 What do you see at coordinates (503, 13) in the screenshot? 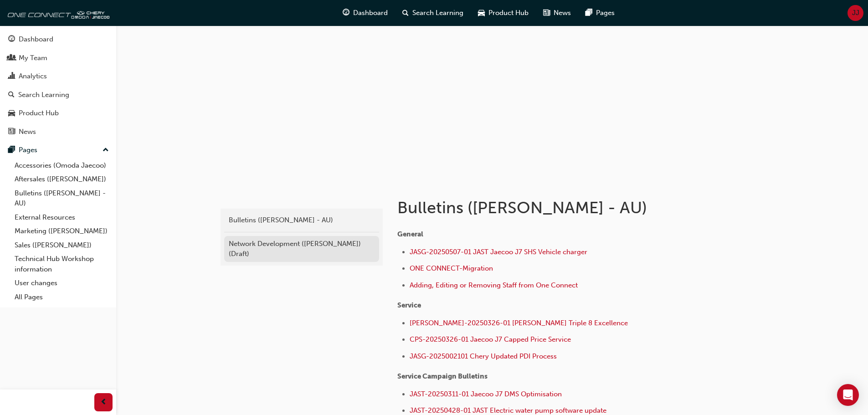
I see `a: car-iconProduct Hub` at bounding box center [503, 13].